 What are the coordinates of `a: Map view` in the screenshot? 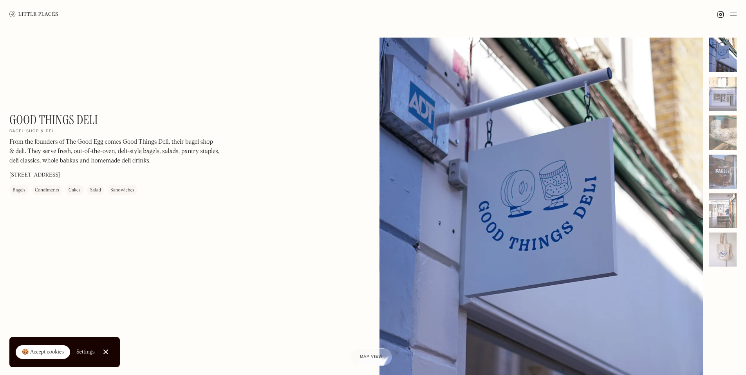 It's located at (371, 357).